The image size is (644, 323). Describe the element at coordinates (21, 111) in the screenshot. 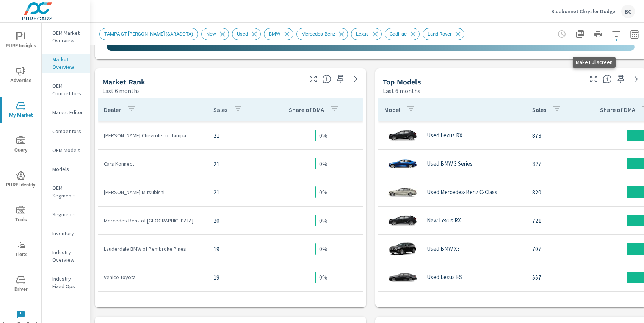

I see `span: My Market` at that location.